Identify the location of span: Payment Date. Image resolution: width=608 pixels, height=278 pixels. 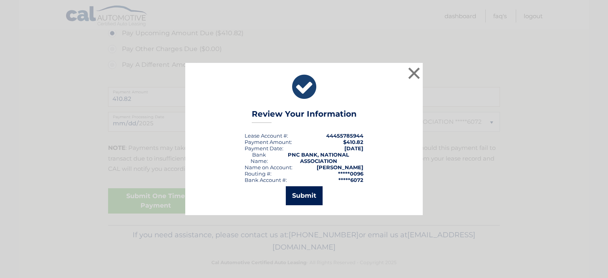
(263, 148).